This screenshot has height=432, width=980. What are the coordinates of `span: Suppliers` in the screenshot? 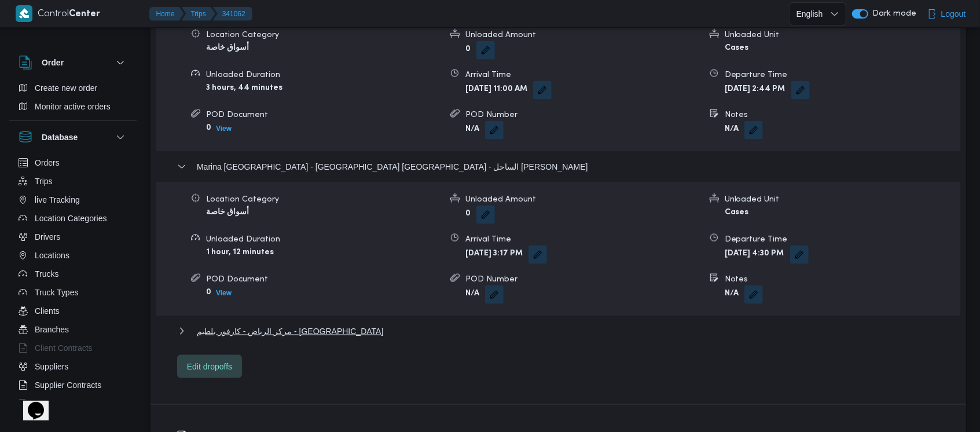 It's located at (52, 367).